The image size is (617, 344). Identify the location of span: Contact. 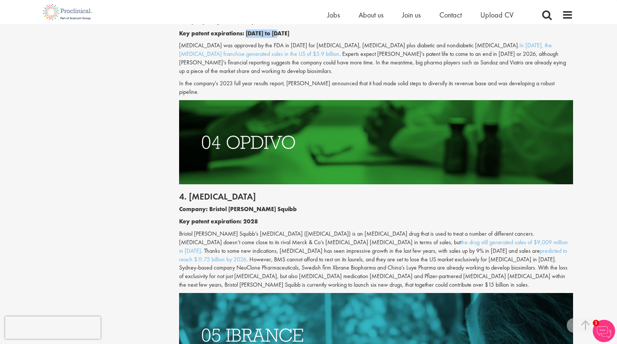
(451, 15).